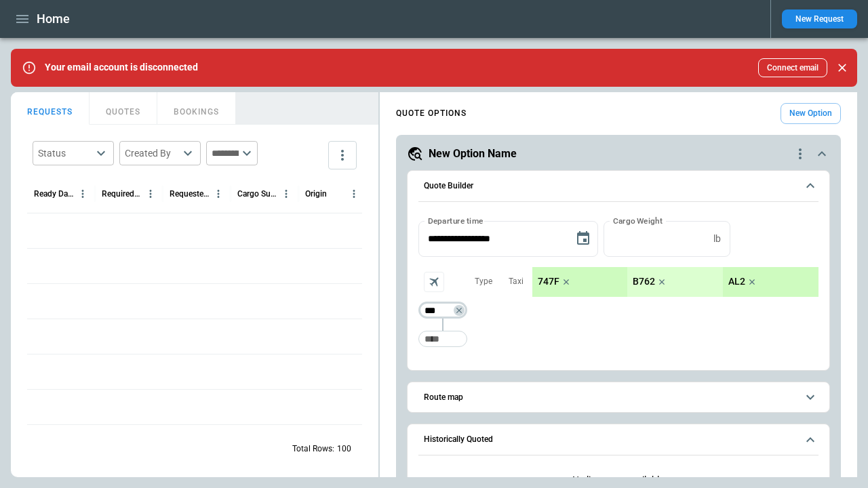 The width and height of the screenshot is (868, 488). What do you see at coordinates (842, 68) in the screenshot?
I see `button: Close` at bounding box center [842, 68].